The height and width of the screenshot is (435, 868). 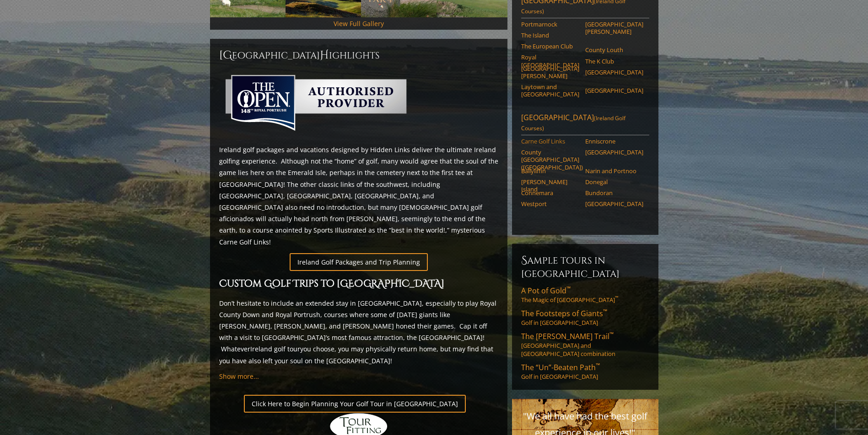 What do you see at coordinates (614, 141) in the screenshot?
I see `a: Enniscrone` at bounding box center [614, 141].